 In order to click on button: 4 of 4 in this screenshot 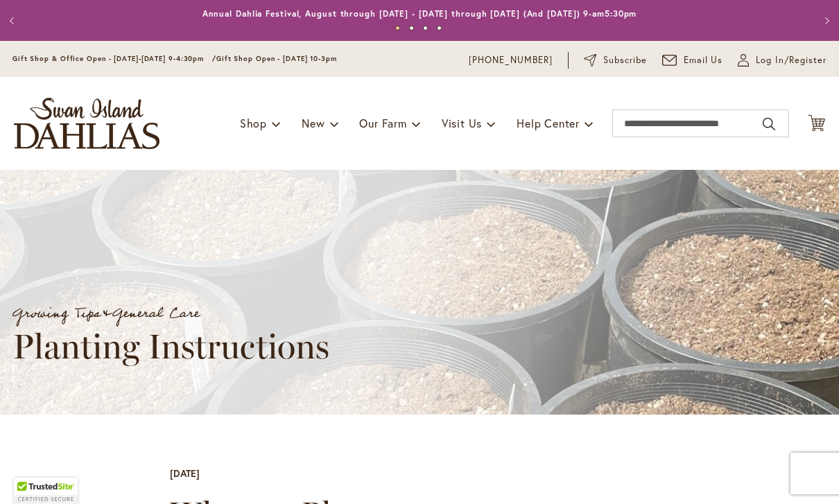, I will do `click(439, 28)`.